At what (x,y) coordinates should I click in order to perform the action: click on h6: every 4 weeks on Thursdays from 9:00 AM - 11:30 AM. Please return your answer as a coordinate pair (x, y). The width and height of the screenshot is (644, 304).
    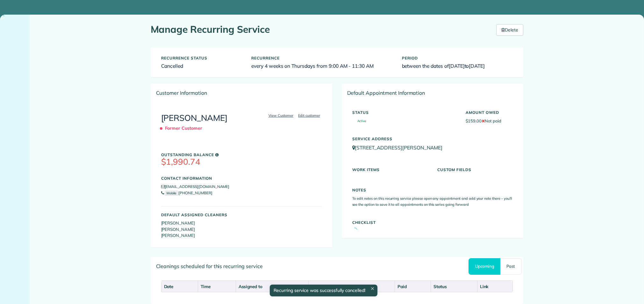
    Looking at the image, I should click on (322, 66).